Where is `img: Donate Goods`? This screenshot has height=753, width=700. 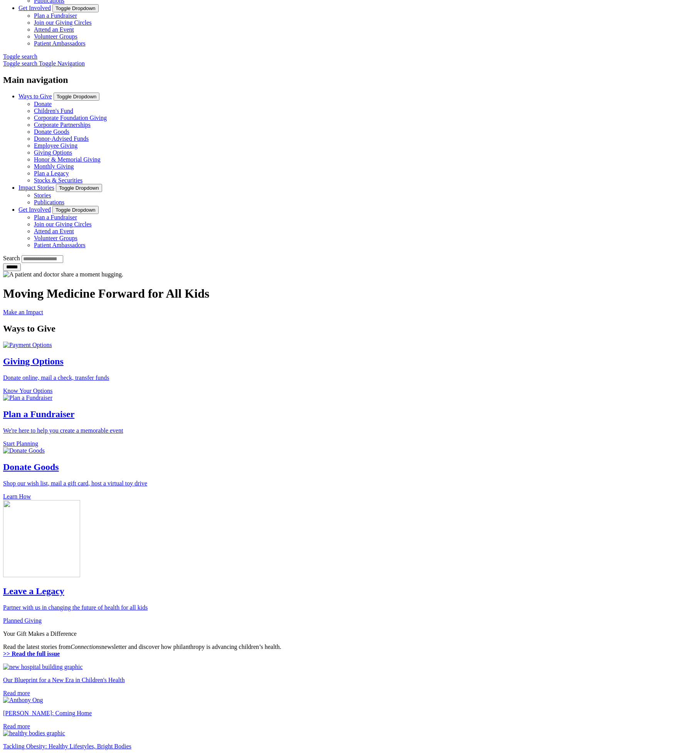 img: Donate Goods is located at coordinates (24, 450).